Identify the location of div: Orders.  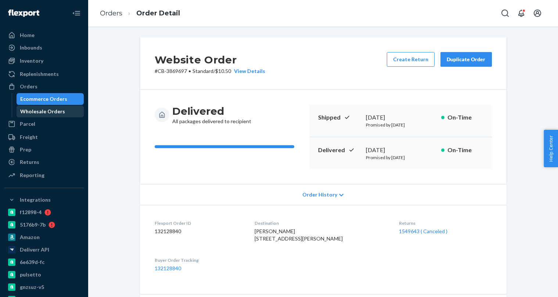
(29, 87).